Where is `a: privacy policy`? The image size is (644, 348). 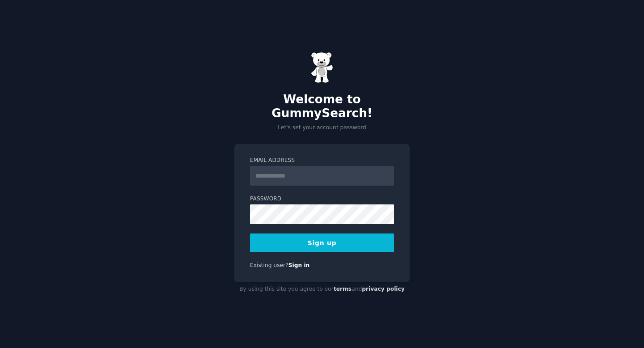 a: privacy policy is located at coordinates (383, 289).